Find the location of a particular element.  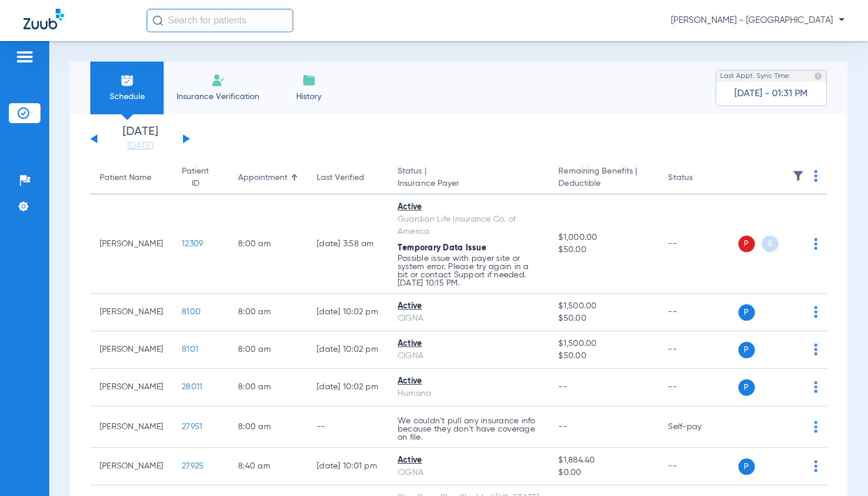

img: filter.svg is located at coordinates (799, 176).